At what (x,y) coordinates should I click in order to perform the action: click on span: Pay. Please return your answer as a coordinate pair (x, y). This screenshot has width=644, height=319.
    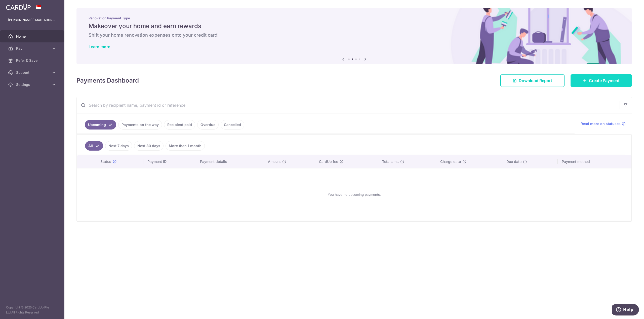
    Looking at the image, I should click on (33, 48).